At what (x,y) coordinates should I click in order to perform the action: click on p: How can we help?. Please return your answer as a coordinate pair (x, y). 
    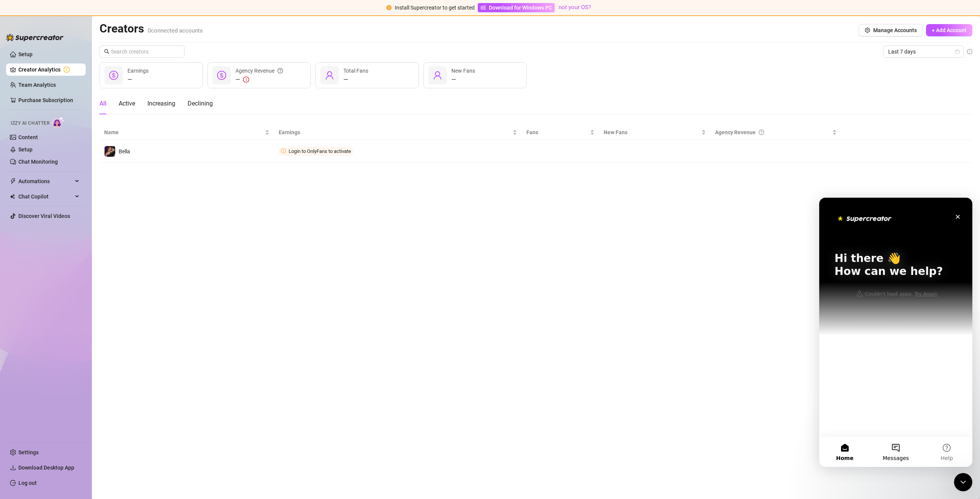
    Looking at the image, I should click on (77, 74).